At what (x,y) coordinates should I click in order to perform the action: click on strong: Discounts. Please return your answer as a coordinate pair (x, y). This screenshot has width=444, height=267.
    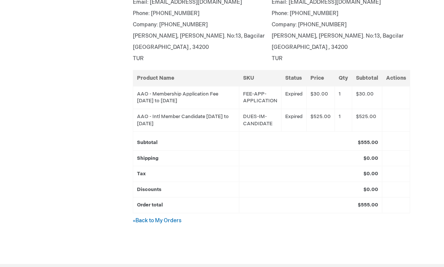
    Looking at the image, I should click on (149, 190).